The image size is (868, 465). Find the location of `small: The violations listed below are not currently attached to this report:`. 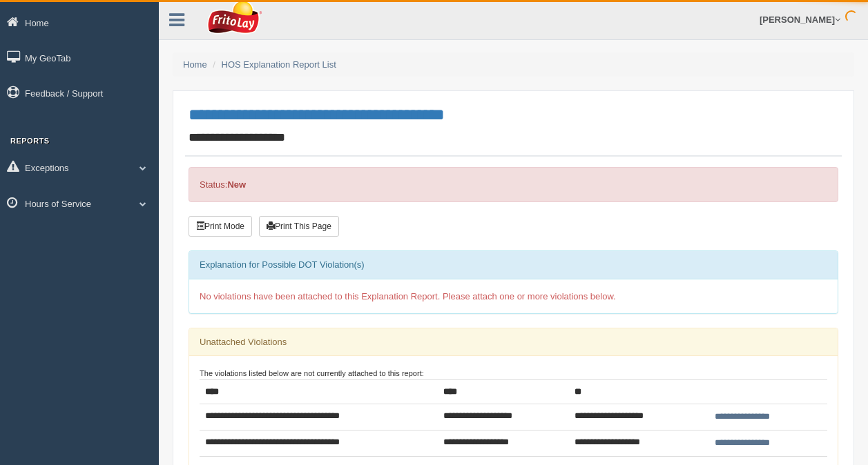

small: The violations listed below are not currently attached to this report: is located at coordinates (312, 373).